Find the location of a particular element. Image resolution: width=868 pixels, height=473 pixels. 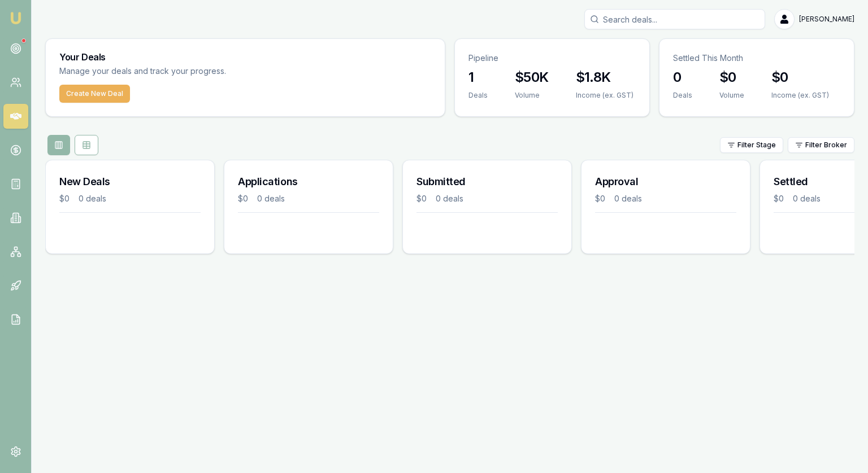

span: Filter Stage is located at coordinates (757, 145).